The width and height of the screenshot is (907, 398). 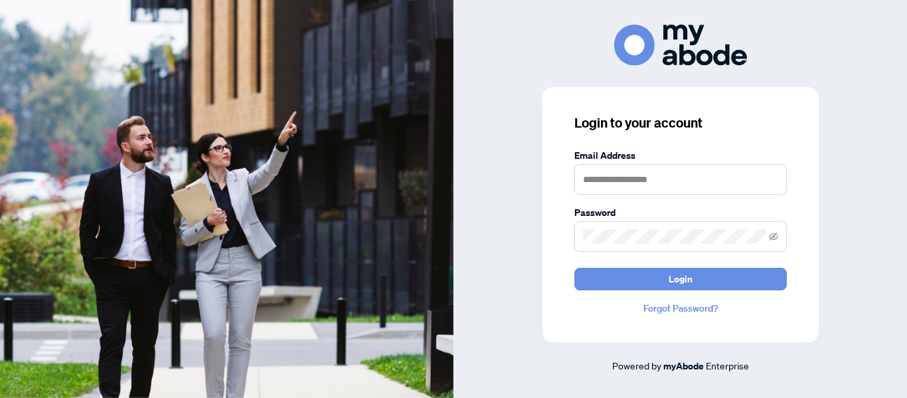 What do you see at coordinates (727, 365) in the screenshot?
I see `span: Enterprise` at bounding box center [727, 365].